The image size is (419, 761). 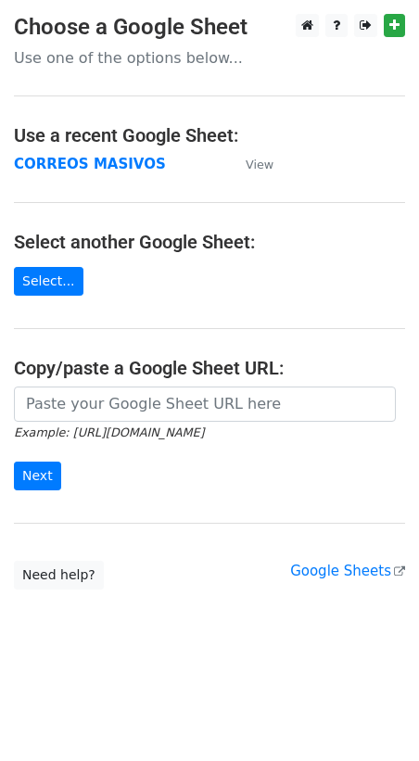 What do you see at coordinates (90, 164) in the screenshot?
I see `a: CORREOS MASIVOS` at bounding box center [90, 164].